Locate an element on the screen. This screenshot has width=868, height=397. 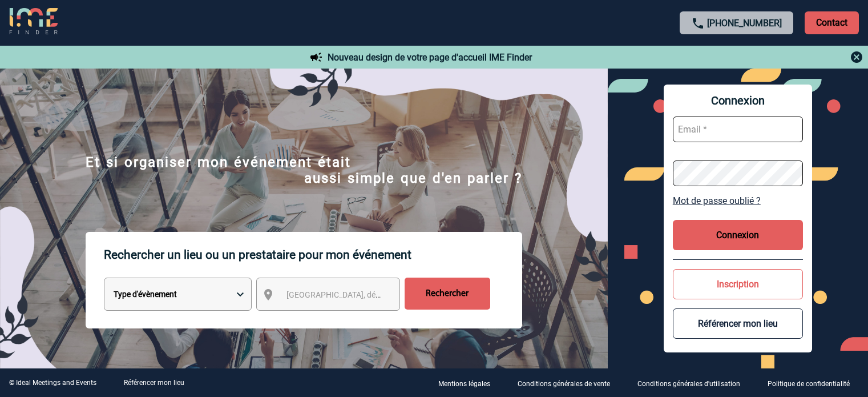
input: Rechercher is located at coordinates (447, 294).